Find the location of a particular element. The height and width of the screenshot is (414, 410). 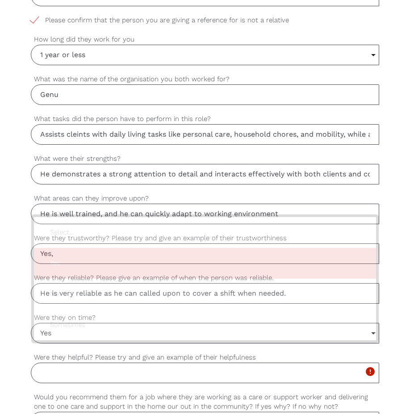

label: What areas can they improve upon? is located at coordinates (205, 198).